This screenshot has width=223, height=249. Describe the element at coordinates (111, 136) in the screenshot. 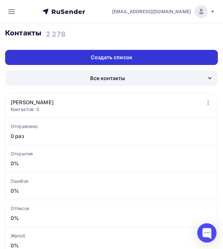

I see `span: 0 раз` at that location.